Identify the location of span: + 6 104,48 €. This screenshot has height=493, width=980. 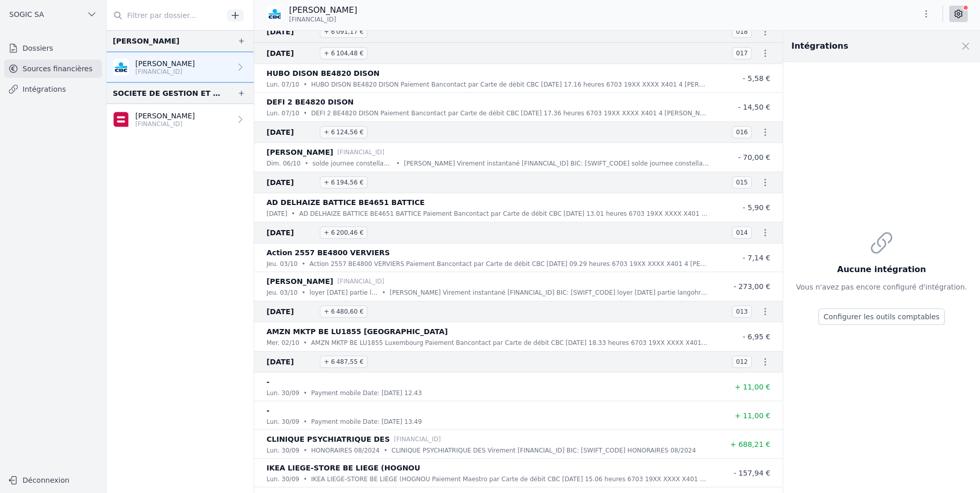
(343, 53).